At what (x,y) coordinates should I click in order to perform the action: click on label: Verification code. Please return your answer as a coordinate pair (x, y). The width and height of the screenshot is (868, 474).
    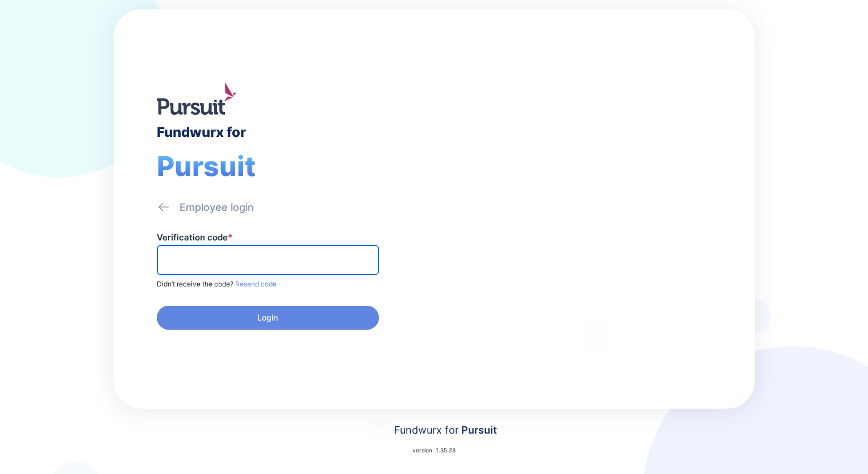
    Looking at the image, I should click on (194, 237).